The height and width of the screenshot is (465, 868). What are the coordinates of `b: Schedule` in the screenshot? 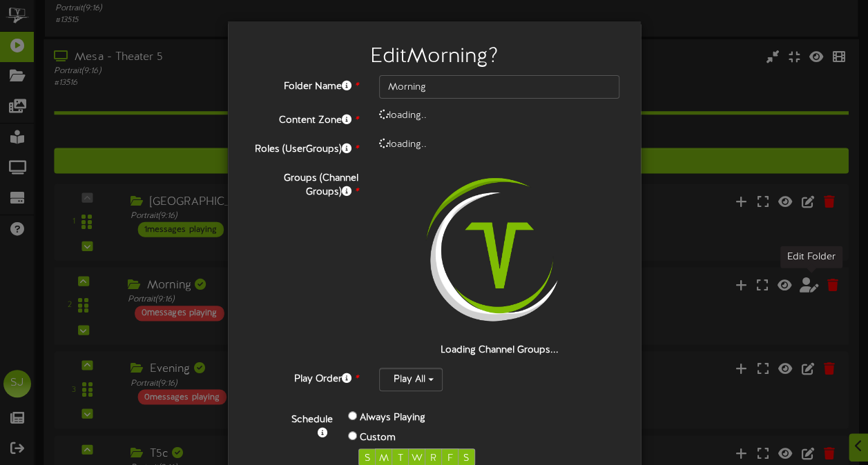 It's located at (312, 420).